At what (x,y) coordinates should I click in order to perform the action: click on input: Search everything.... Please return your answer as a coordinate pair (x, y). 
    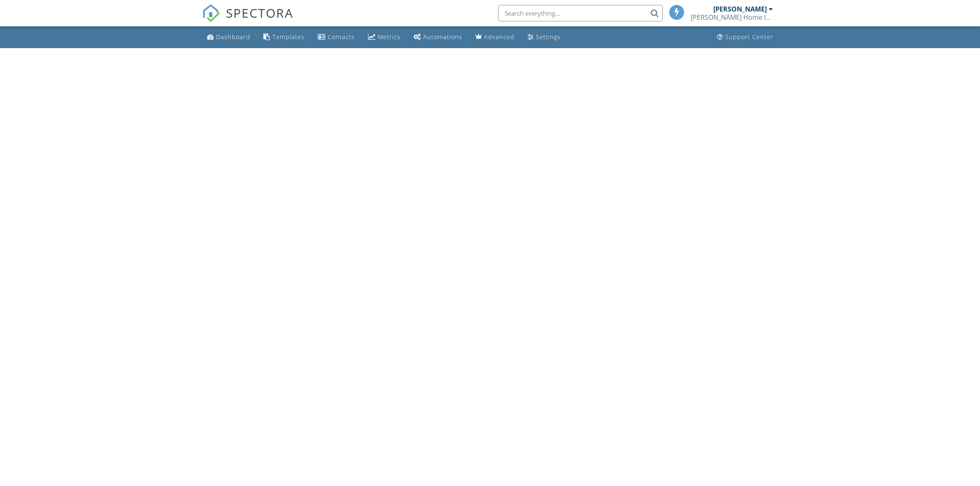
    Looking at the image, I should click on (580, 13).